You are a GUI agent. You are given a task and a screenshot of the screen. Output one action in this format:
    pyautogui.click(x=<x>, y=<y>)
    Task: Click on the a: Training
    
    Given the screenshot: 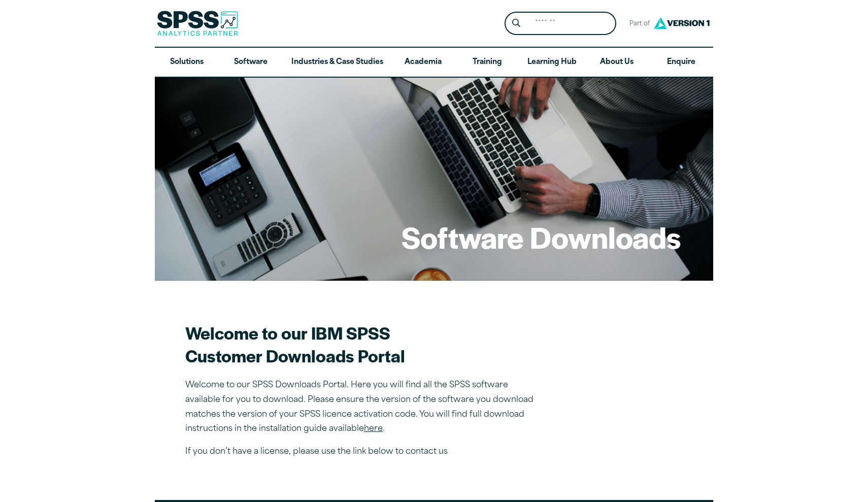 What is the action you would take?
    pyautogui.click(x=487, y=62)
    